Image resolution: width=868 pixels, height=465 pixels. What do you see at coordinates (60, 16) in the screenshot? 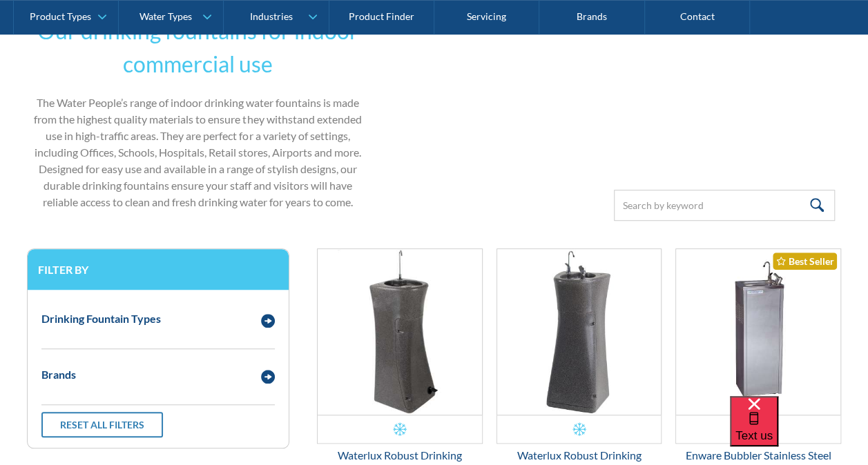
I see `div: Product Types` at bounding box center [60, 16].